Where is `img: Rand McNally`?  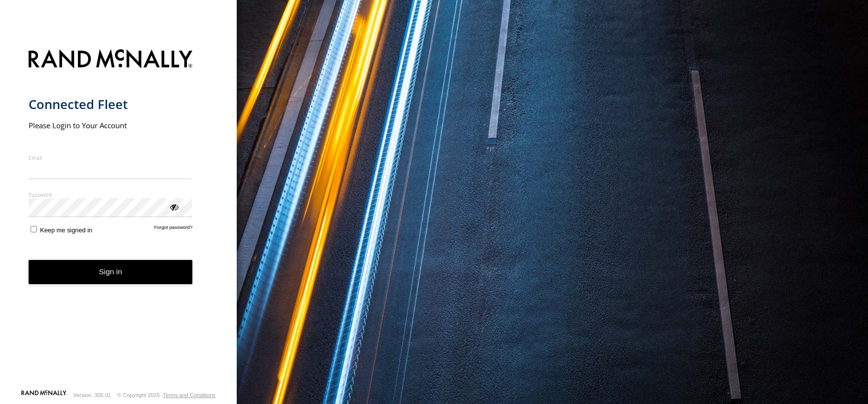 img: Rand McNally is located at coordinates (110, 59).